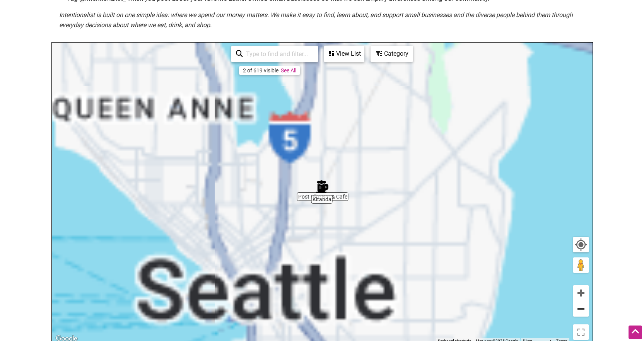 The height and width of the screenshot is (341, 644). What do you see at coordinates (392, 54) in the screenshot?
I see `div: Filter by category` at bounding box center [392, 54].